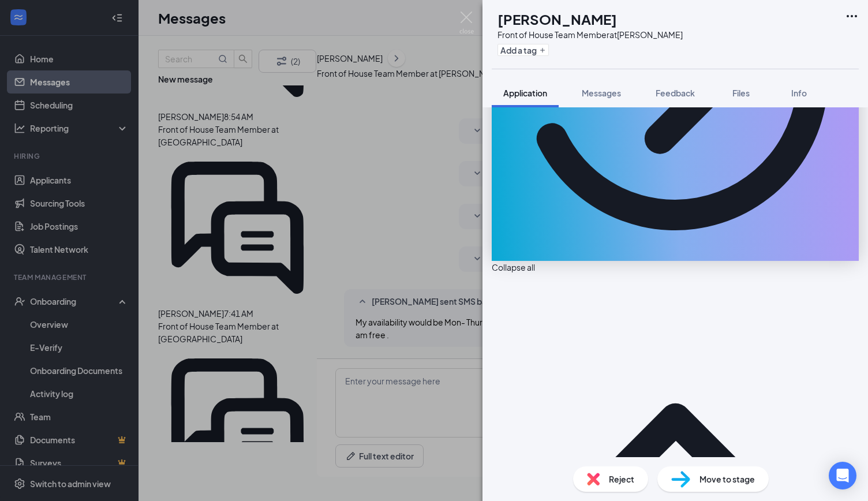 The height and width of the screenshot is (501, 868). Describe the element at coordinates (542, 50) in the screenshot. I see `svg: Plus` at that location.